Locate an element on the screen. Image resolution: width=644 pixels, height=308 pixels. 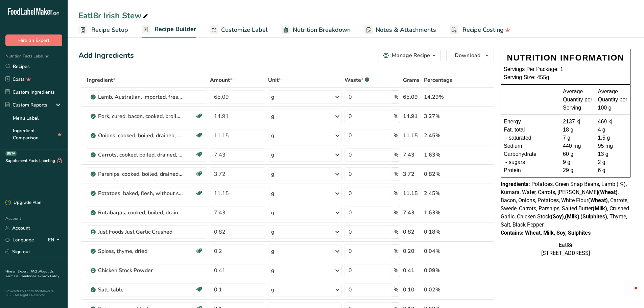
div: 440 mg is located at coordinates (577, 146).